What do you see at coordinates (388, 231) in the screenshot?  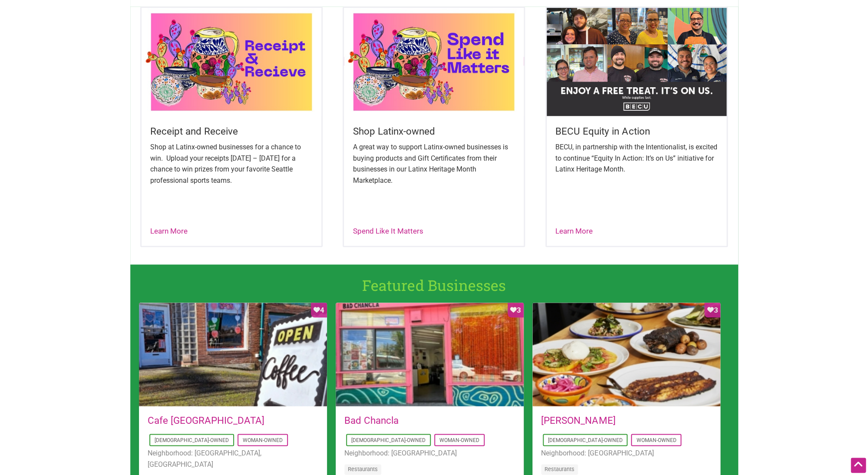 I see `a: Spend Like It Matters` at bounding box center [388, 231].